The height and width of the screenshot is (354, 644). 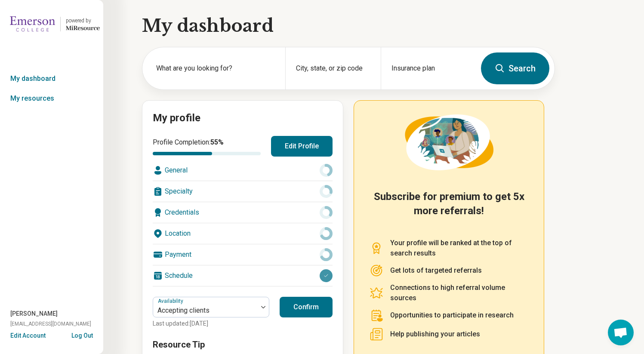 I want to click on div: Profile Completion:, so click(x=207, y=146).